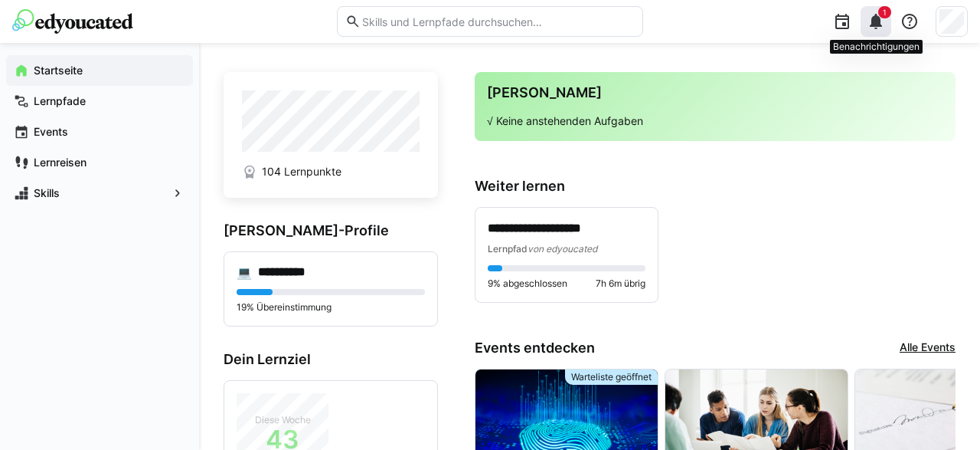 This screenshot has height=450, width=980. Describe the element at coordinates (928, 348) in the screenshot. I see `a: Alle Events` at that location.